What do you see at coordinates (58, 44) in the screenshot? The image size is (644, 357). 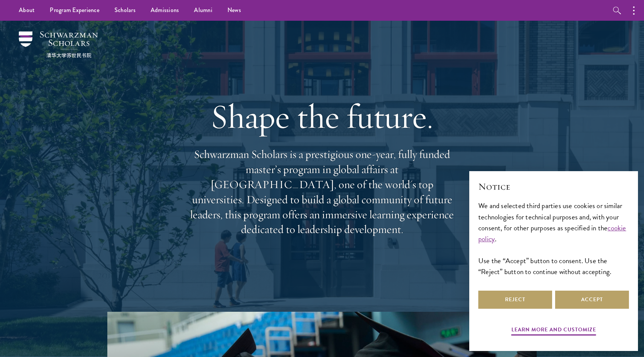 I see `img: Schwarzman Scholars` at bounding box center [58, 44].